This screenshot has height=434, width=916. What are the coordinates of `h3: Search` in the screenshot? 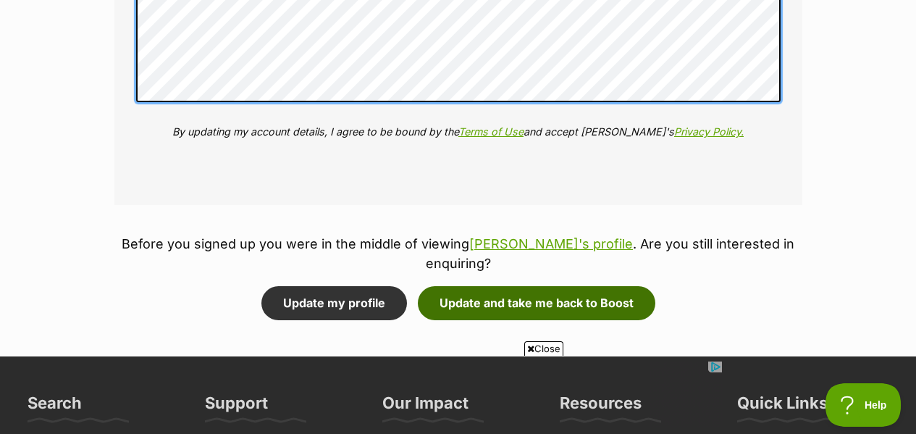 It's located at (54, 407).